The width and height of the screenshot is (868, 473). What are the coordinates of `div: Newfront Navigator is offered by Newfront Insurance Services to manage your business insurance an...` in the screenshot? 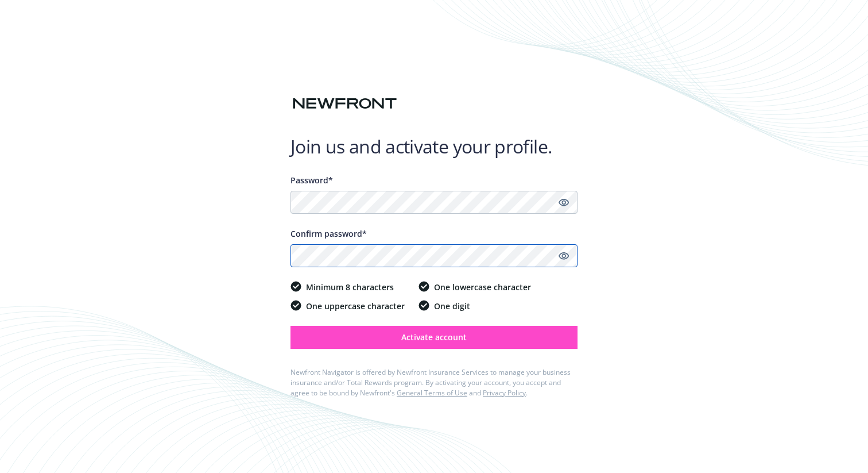 It's located at (434, 382).